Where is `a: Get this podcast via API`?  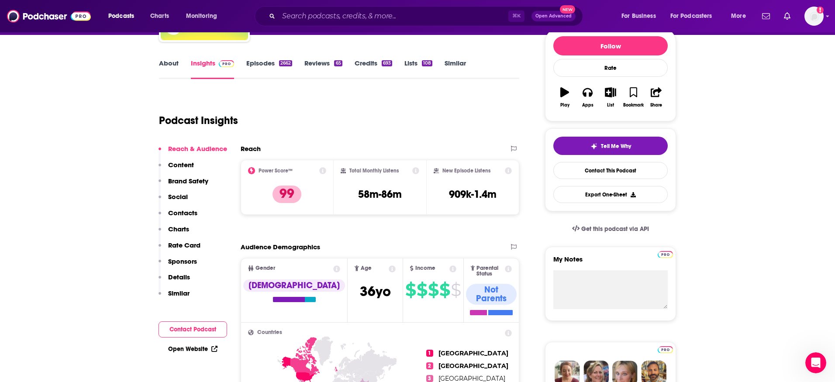 a: Get this podcast via API is located at coordinates (611, 229).